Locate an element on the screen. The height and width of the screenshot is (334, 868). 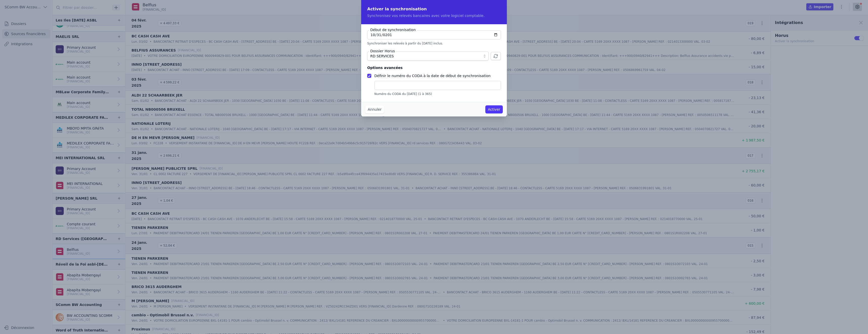
button: Annuler is located at coordinates (375, 109).